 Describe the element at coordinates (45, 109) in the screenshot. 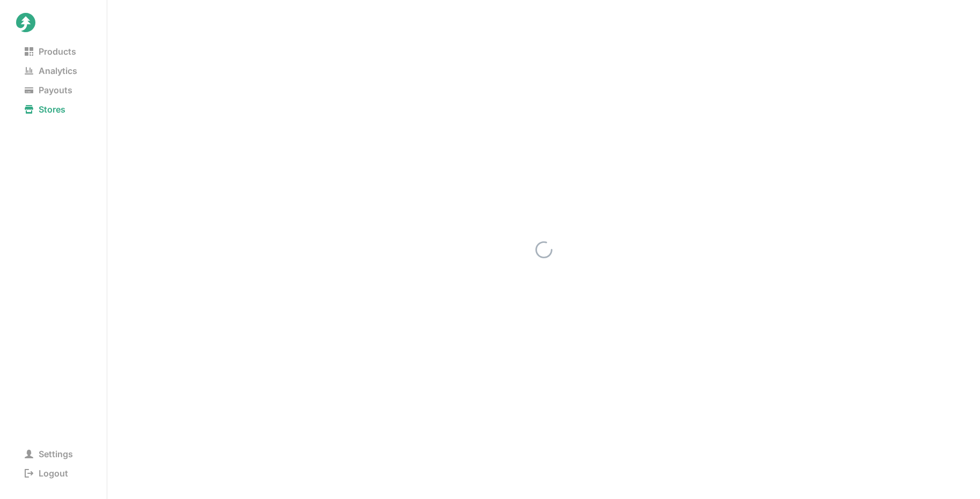

I see `span: Stores` at that location.